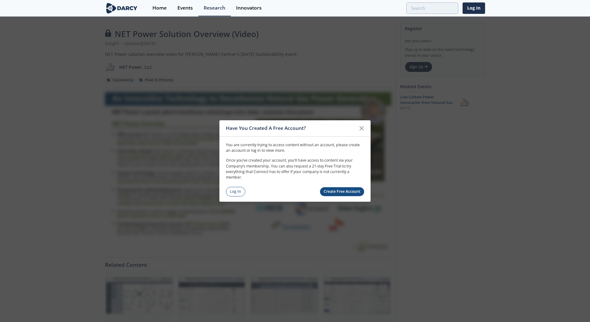  What do you see at coordinates (122, 8) in the screenshot?
I see `img: logo-wide.svg` at bounding box center [122, 8].